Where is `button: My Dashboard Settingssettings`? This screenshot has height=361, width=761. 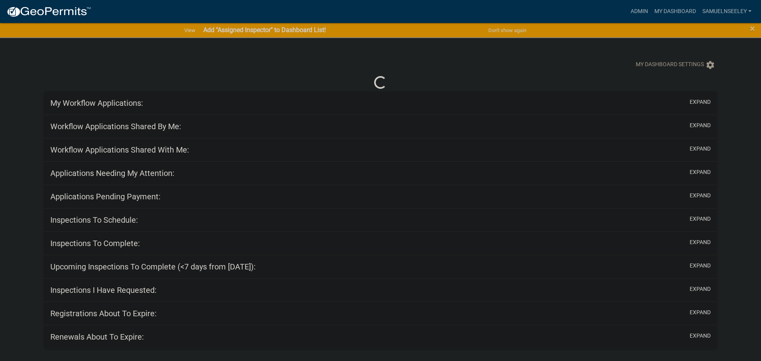
button: My Dashboard Settingssettings is located at coordinates (676, 65).